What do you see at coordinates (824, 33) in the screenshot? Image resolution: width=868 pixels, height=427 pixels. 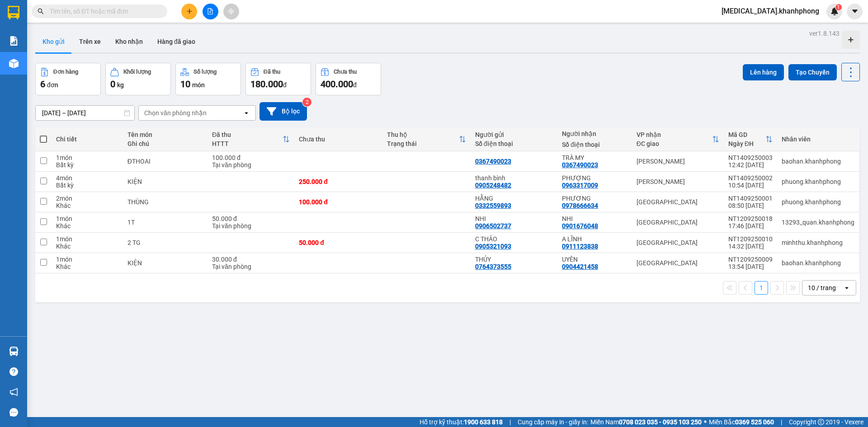 I see `div: ver 1.8.143` at bounding box center [824, 33].